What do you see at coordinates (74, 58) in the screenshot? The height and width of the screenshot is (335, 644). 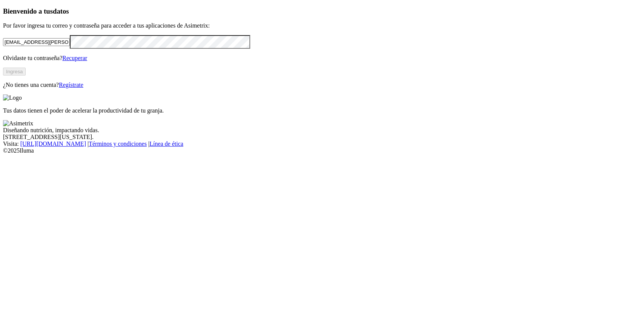 I see `a: Recuperar` at bounding box center [74, 58].